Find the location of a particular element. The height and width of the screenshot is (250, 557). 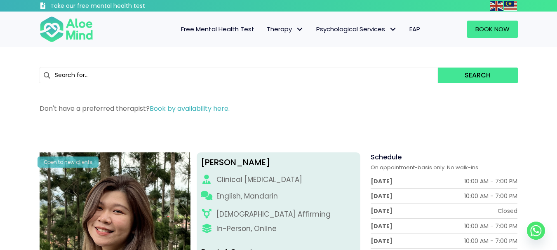

span: Psychological Services is located at coordinates (357, 29).